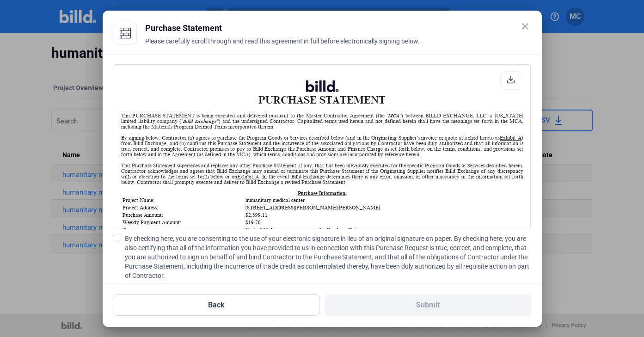 The image size is (644, 337). Describe the element at coordinates (384, 230) in the screenshot. I see `td: Up to 120 days, commencing on the Purchase Date` at that location.